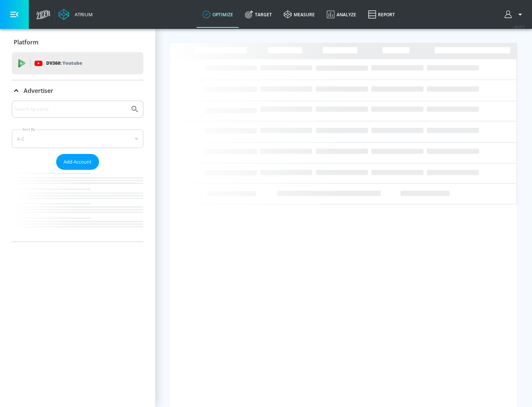 This screenshot has width=532, height=407. I want to click on a: Report, so click(381, 15).